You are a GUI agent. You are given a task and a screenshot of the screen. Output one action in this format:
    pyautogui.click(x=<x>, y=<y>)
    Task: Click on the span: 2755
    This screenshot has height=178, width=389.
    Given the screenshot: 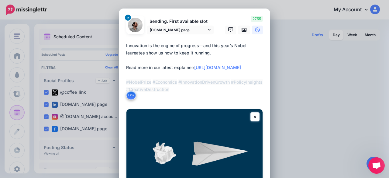 What is the action you would take?
    pyautogui.click(x=257, y=19)
    